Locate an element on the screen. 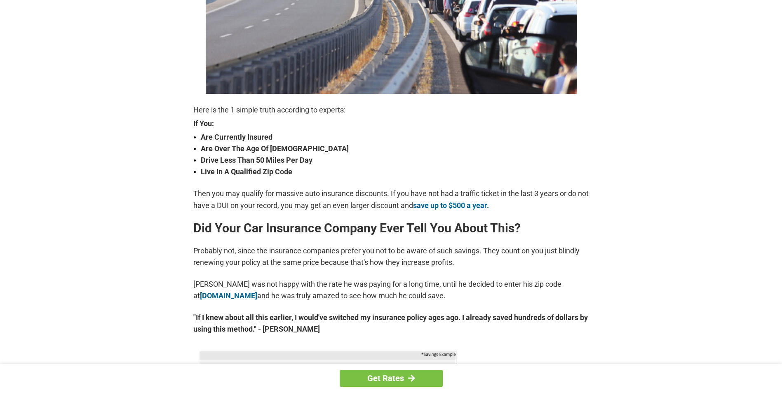 The image size is (782, 393). strong: Are Currently Insured is located at coordinates (395, 137).